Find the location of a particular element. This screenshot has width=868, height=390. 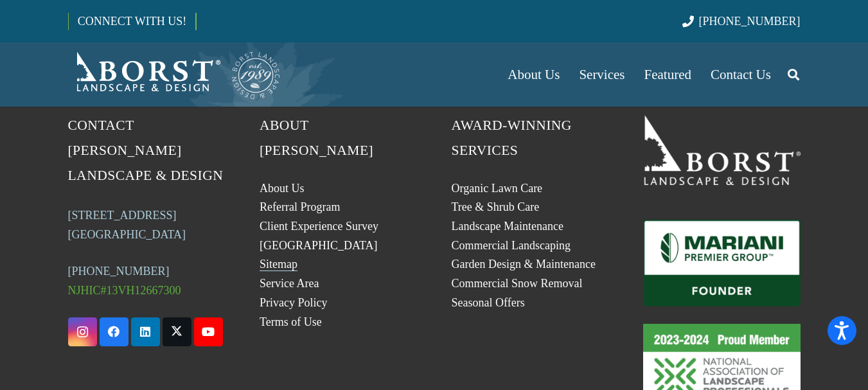

a: YouTube is located at coordinates (208, 332).